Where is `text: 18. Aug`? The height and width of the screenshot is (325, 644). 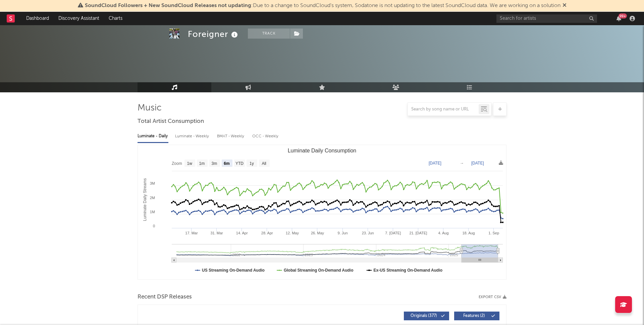 text: 18. Aug is located at coordinates (468, 233).